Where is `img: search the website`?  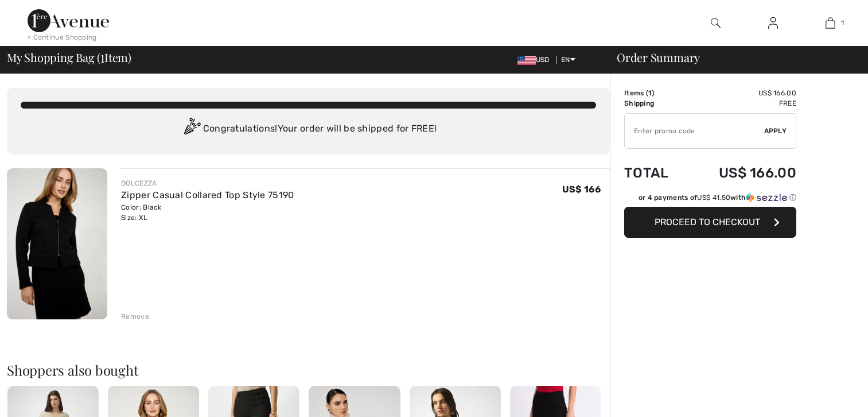 img: search the website is located at coordinates (716, 23).